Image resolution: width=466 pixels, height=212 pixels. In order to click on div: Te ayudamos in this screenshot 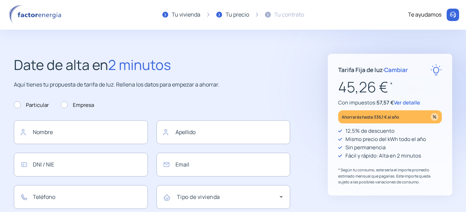, I will do `click(425, 15)`.